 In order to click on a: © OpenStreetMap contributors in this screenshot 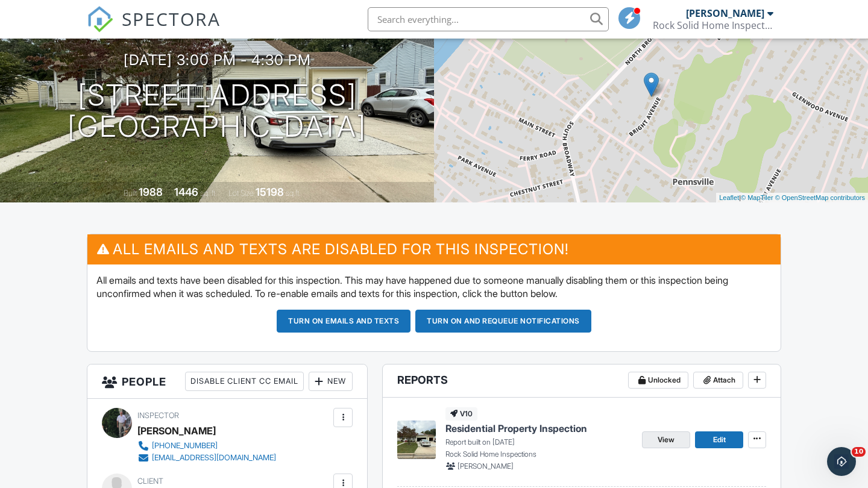, I will do `click(820, 197)`.